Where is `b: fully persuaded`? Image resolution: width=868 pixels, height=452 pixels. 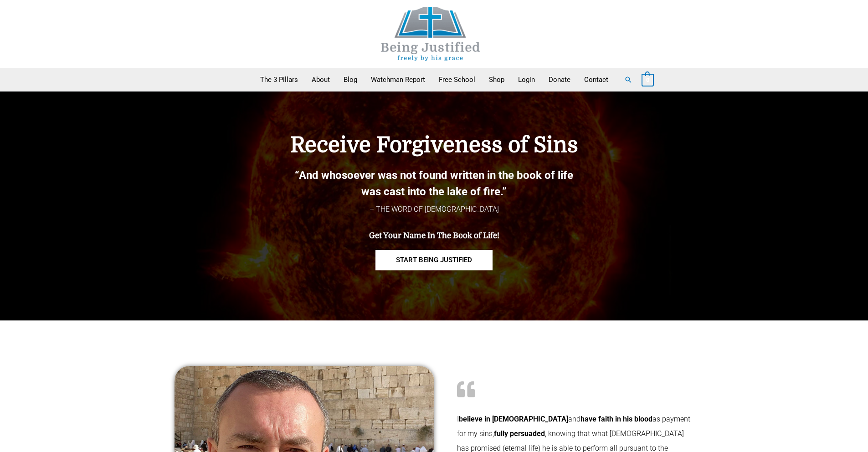
b: fully persuaded is located at coordinates (519, 434).